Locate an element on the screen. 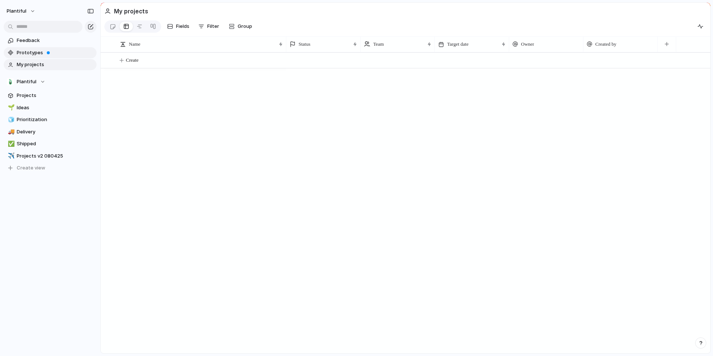 The image size is (713, 356). span: My projects is located at coordinates (55, 65).